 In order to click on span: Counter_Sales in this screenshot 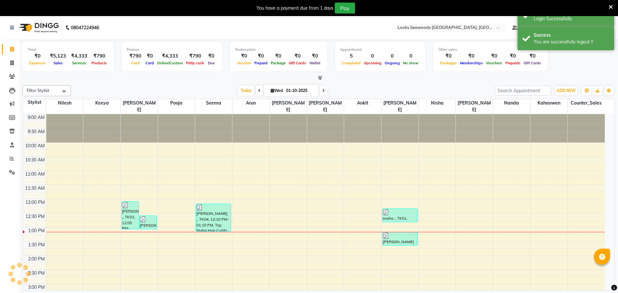, I will do `click(586, 103)`.